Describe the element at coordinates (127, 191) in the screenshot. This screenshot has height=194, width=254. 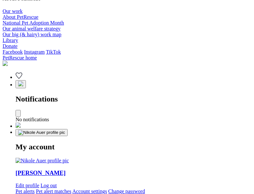
I see `a: Change password` at that location.